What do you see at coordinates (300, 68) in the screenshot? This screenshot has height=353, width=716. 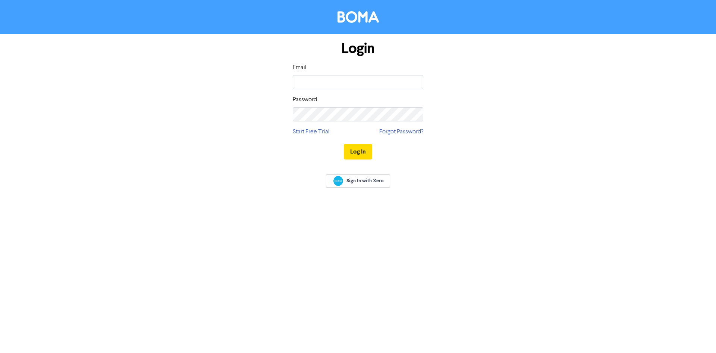 I see `label: Email` at bounding box center [300, 68].